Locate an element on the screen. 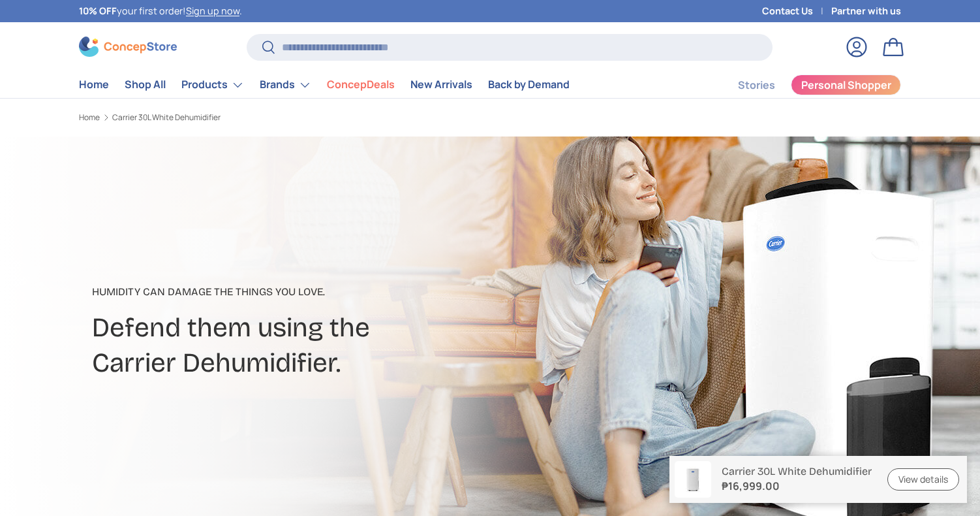 Image resolution: width=980 pixels, height=516 pixels. p: Humidity can damage the things you love. is located at coordinates (342, 292).